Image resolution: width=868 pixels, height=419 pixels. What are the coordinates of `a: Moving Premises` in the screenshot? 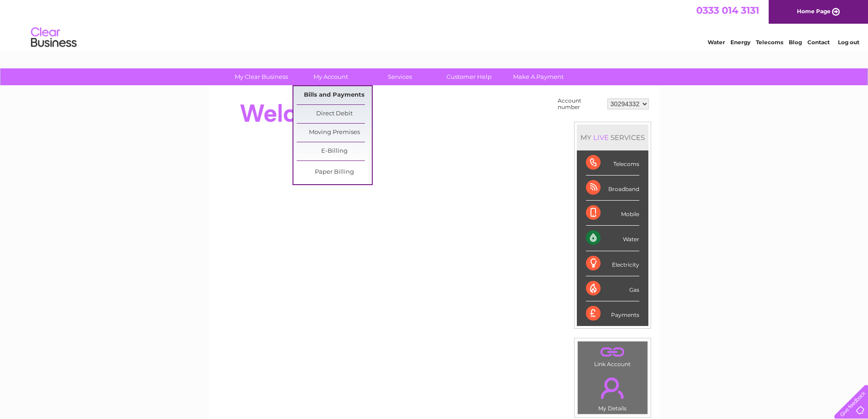 It's located at (334, 133).